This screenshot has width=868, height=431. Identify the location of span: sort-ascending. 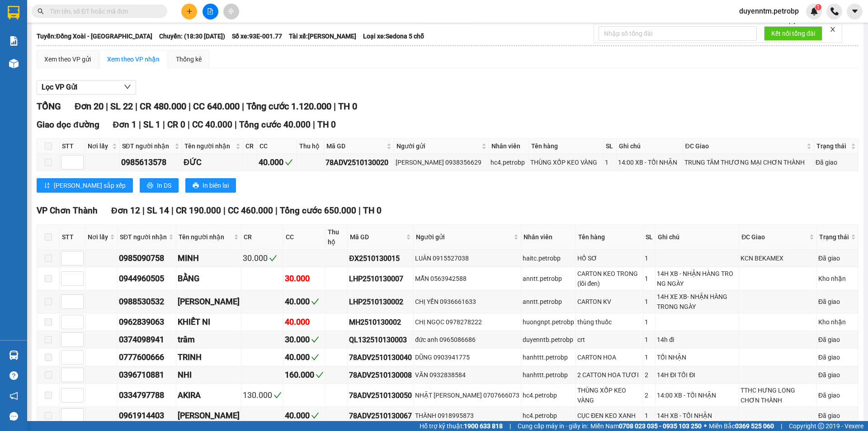
(47, 186).